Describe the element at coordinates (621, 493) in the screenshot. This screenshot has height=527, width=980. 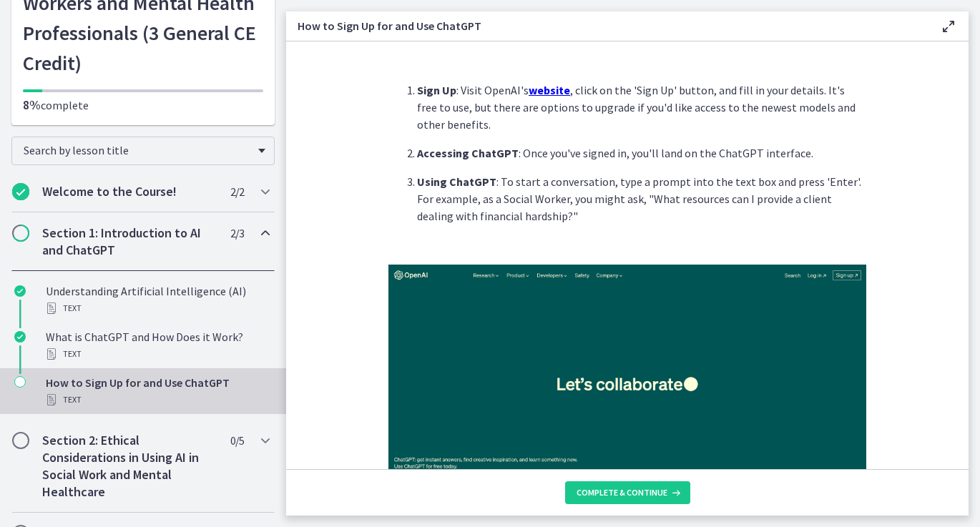
I see `span: Complete & continue` at that location.